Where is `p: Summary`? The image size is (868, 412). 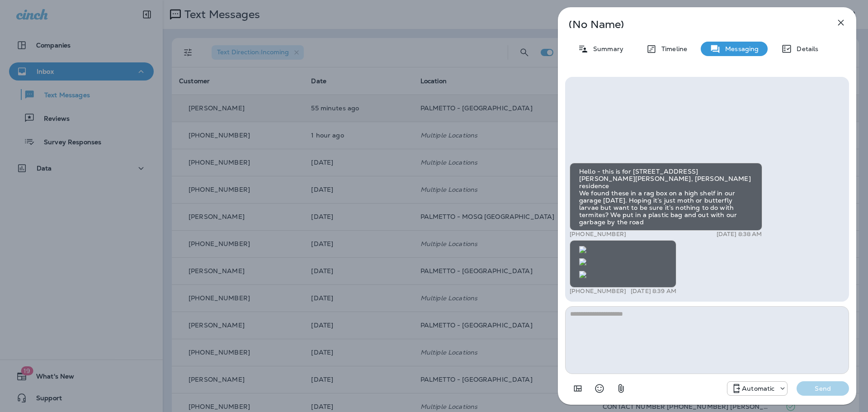
p: Summary is located at coordinates (606, 49).